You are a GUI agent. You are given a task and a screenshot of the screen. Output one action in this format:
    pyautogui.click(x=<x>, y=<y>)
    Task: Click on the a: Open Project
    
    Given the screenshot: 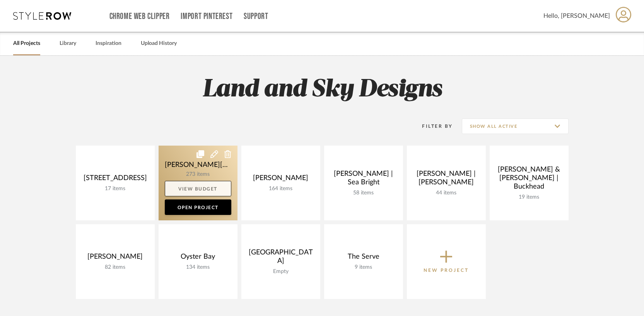 What is the action you would take?
    pyautogui.click(x=198, y=207)
    